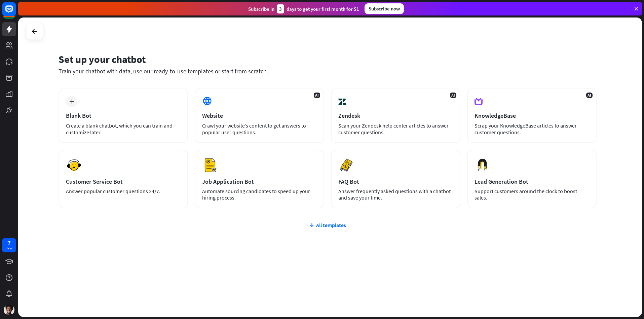 This screenshot has height=319, width=644. Describe the element at coordinates (123, 129) in the screenshot. I see `div: Create a blank chatbot, which you can train and customize later.` at that location.